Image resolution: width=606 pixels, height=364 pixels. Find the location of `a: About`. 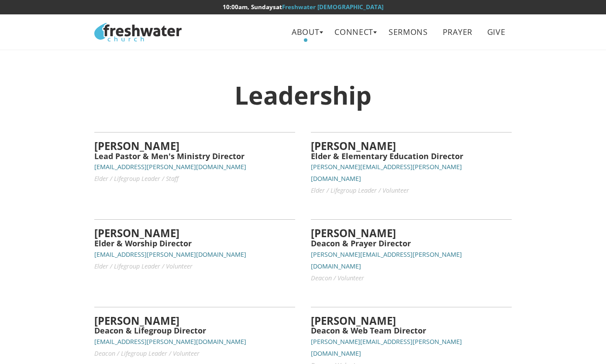

a: About is located at coordinates (306, 32).